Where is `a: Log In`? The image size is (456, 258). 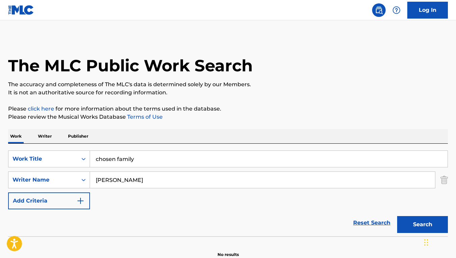 a: Log In is located at coordinates (428, 10).